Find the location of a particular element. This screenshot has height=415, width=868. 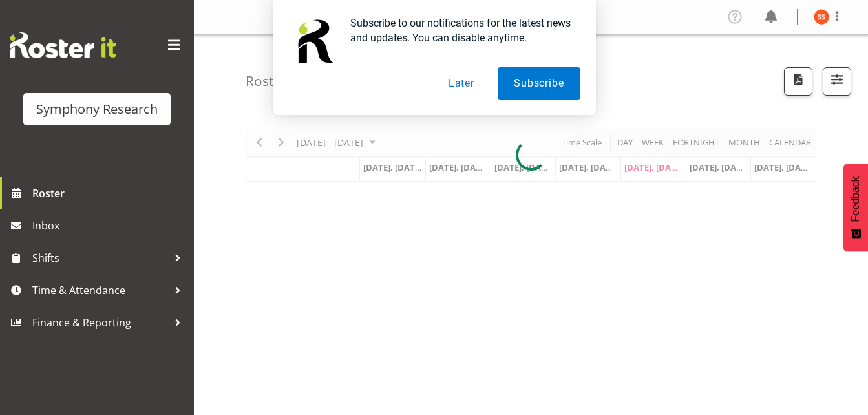

span: Roster is located at coordinates (110, 193).